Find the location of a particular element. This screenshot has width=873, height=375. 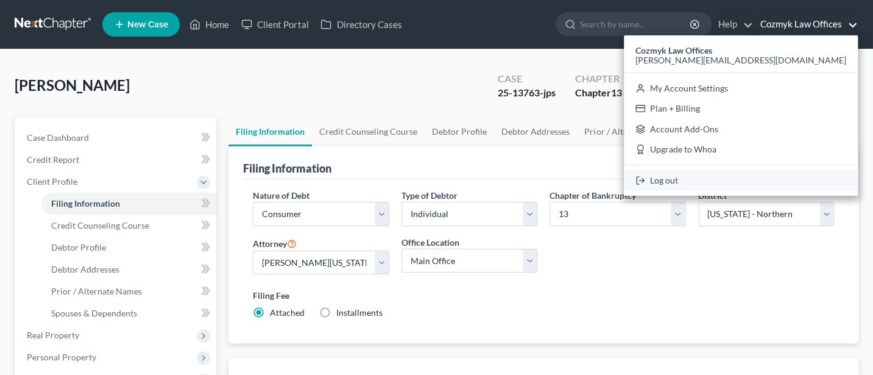

a: Help is located at coordinates (732, 24).